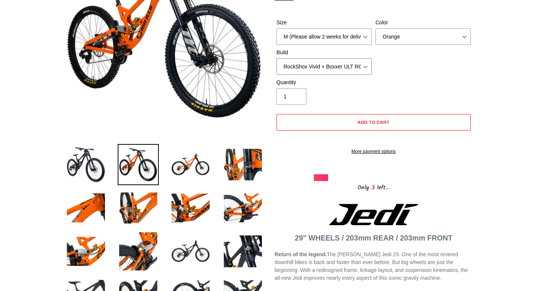 Image resolution: width=538 pixels, height=291 pixels. What do you see at coordinates (374, 238) in the screenshot?
I see `strong: 29" WHEELS / 203mm REAR / 203mm FRONT` at bounding box center [374, 238].